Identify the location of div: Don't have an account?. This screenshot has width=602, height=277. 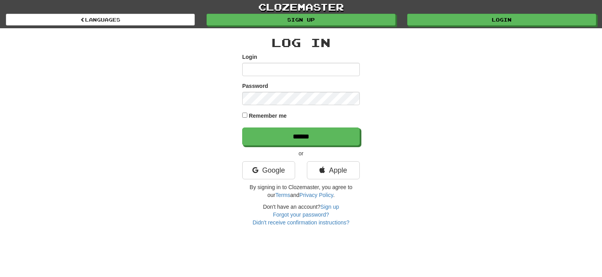
(301, 214).